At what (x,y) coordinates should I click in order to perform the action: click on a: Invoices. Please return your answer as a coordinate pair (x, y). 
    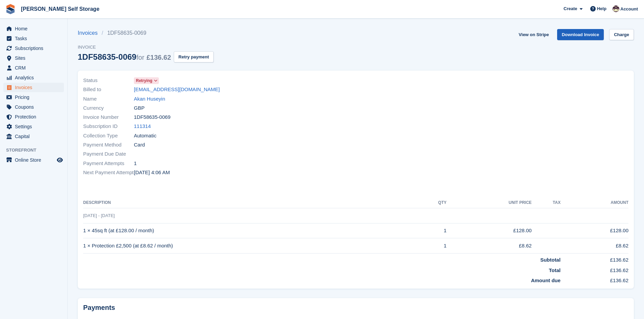
    Looking at the image, I should click on (89, 33).